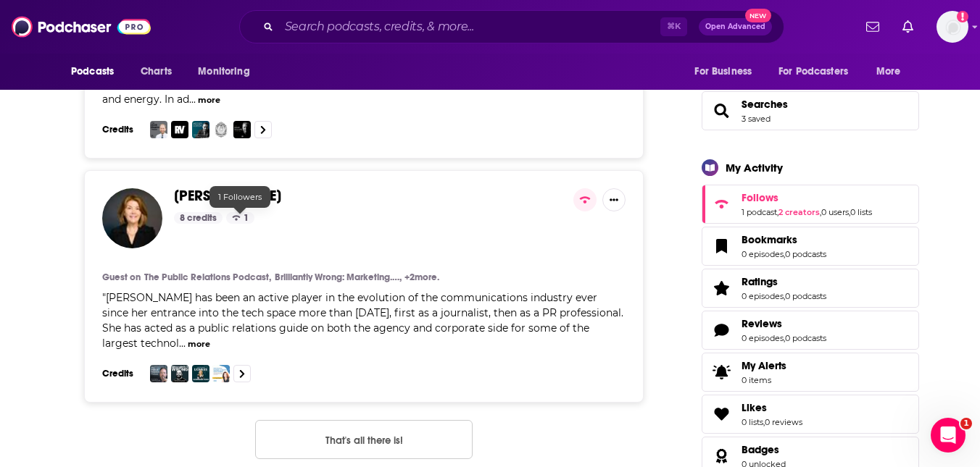 This screenshot has height=467, width=980. Describe the element at coordinates (364, 440) in the screenshot. I see `button: Nothing here.` at that location.